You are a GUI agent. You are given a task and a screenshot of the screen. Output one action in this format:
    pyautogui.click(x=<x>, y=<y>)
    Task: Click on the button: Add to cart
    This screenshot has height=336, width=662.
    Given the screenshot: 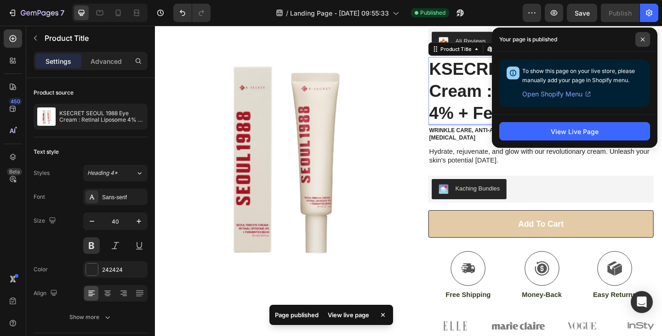 What is the action you would take?
    pyautogui.click(x=420, y=216)
    